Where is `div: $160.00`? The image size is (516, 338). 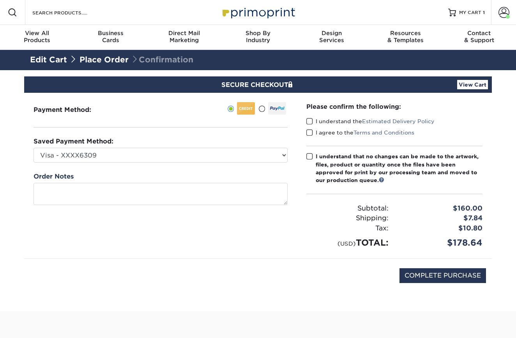 div: $160.00 is located at coordinates (442, 209).